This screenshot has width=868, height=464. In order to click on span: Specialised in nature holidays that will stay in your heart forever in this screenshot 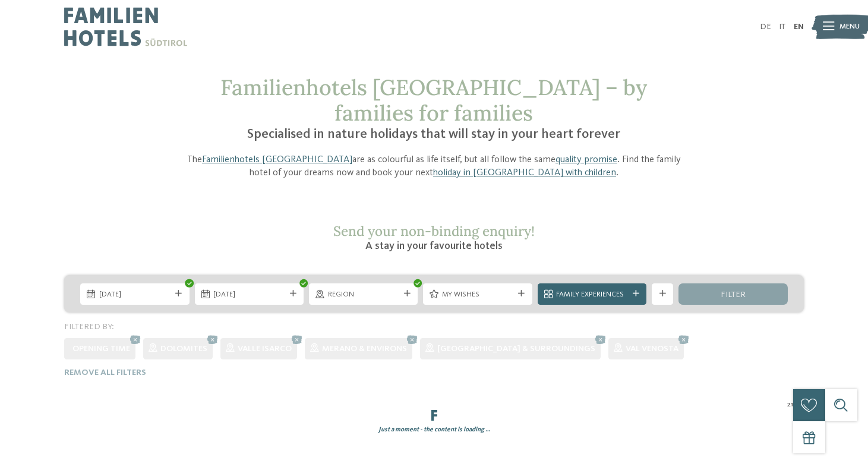, I will do `click(434, 134)`.